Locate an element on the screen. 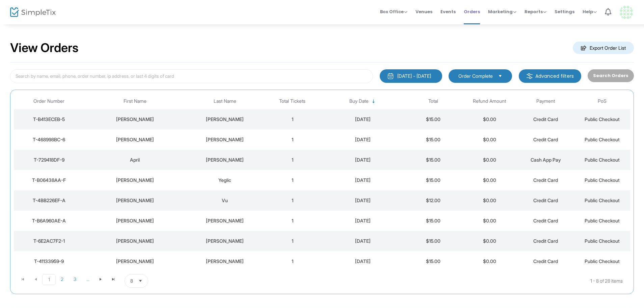  span: 8 is located at coordinates (131, 281).